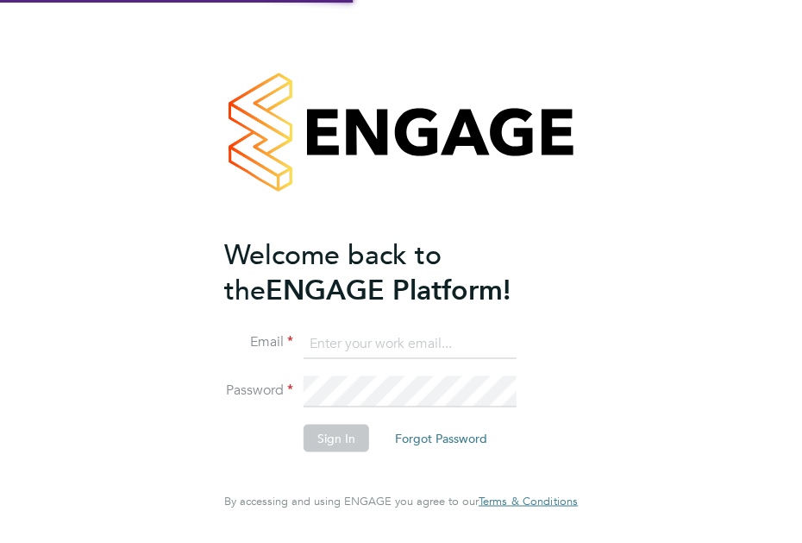  What do you see at coordinates (259, 342) in the screenshot?
I see `label: Email` at bounding box center [259, 342].